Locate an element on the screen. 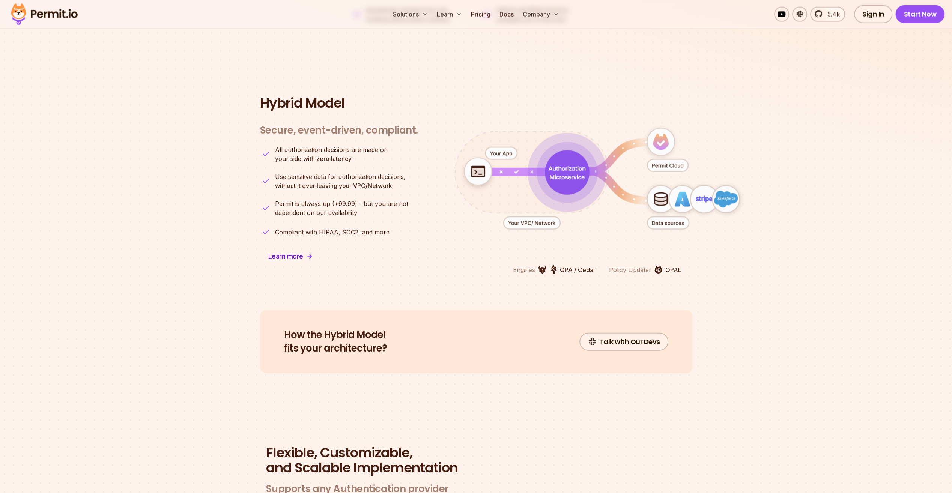  a: Learn more is located at coordinates (290, 256).